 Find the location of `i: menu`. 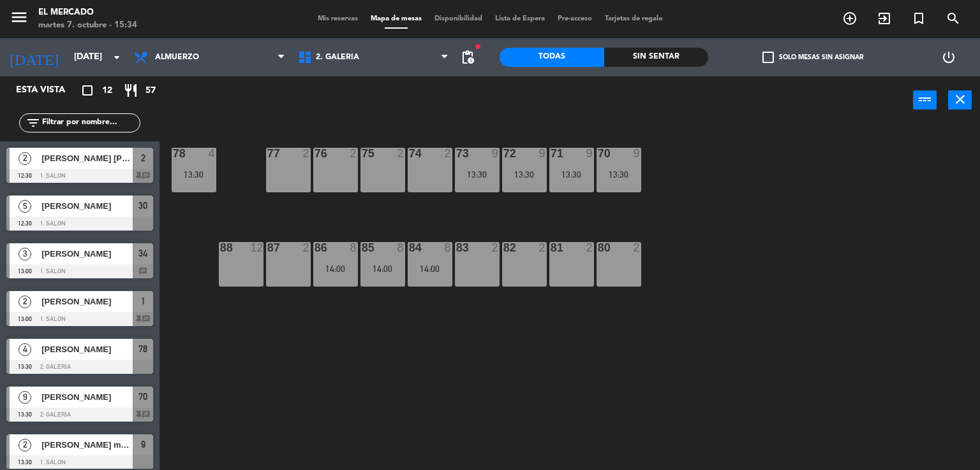

i: menu is located at coordinates (19, 17).